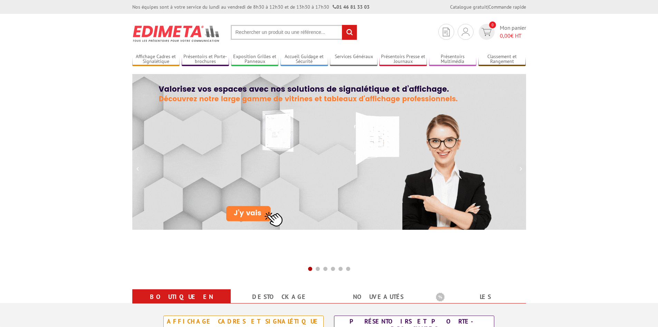 The height and width of the screenshot is (327, 658). I want to click on a: Services Généraux, so click(354, 59).